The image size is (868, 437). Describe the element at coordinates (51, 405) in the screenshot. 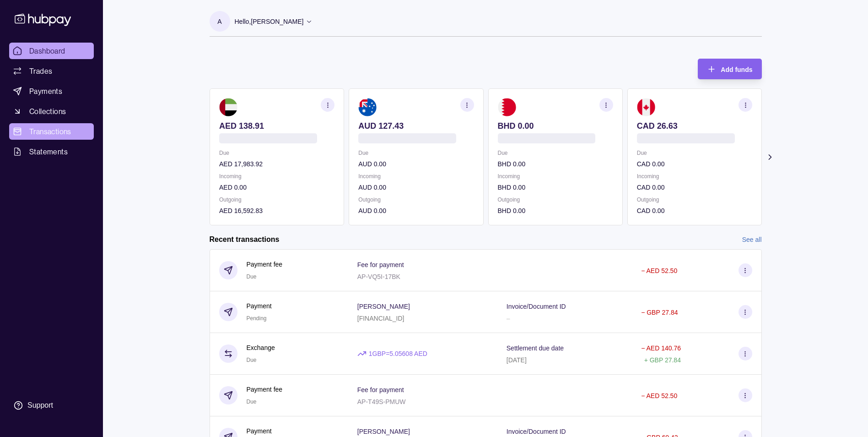

I see `a: Support` at that location.